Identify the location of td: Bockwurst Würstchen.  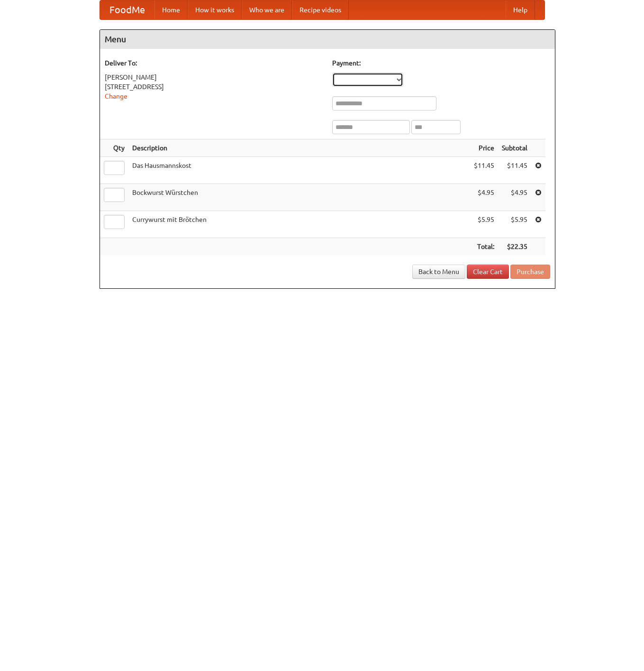
(299, 197).